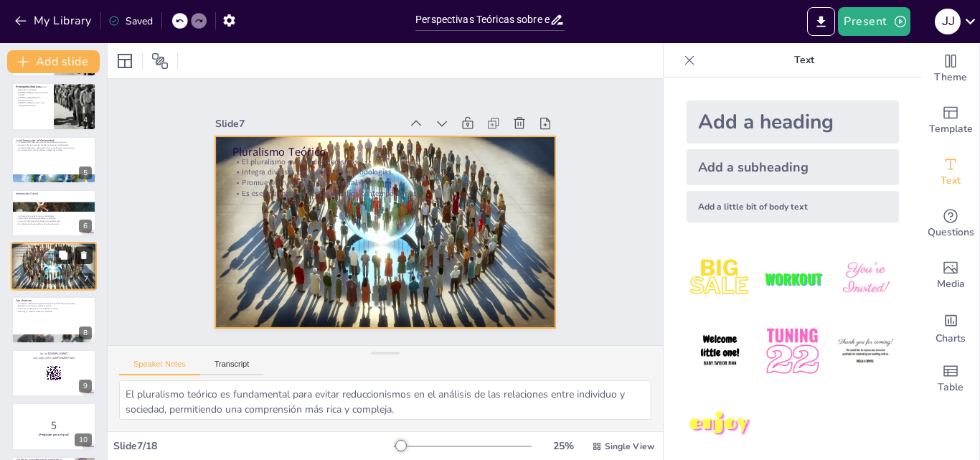  What do you see at coordinates (948, 21) in the screenshot?
I see `button: j j` at bounding box center [948, 21].